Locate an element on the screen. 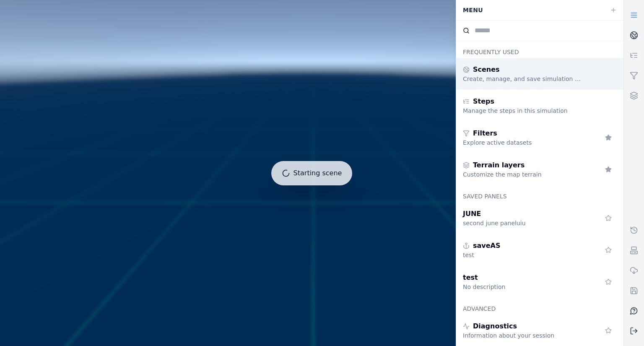 Image resolution: width=644 pixels, height=346 pixels. div: Menu is located at coordinates (531, 10).